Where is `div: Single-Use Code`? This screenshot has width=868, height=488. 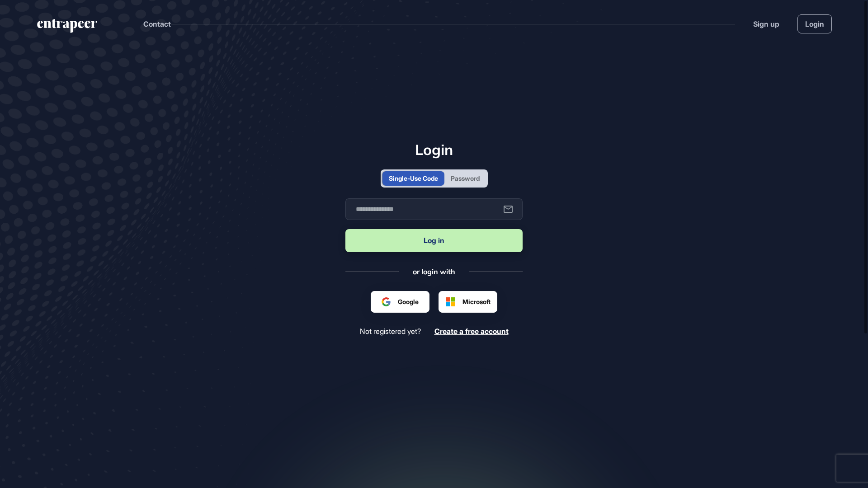
div: Single-Use Code is located at coordinates (413, 178).